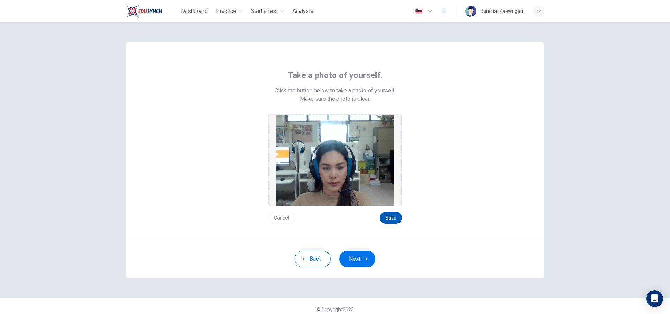 The height and width of the screenshot is (314, 670). What do you see at coordinates (335, 91) in the screenshot?
I see `span: Click the button below to take a photo of yourself.` at bounding box center [335, 91].